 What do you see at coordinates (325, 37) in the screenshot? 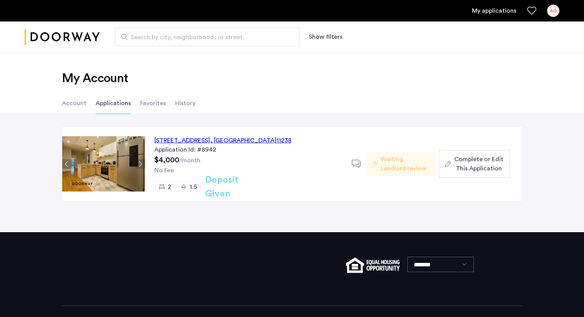
I see `button: Show or hide filters` at bounding box center [325, 37].